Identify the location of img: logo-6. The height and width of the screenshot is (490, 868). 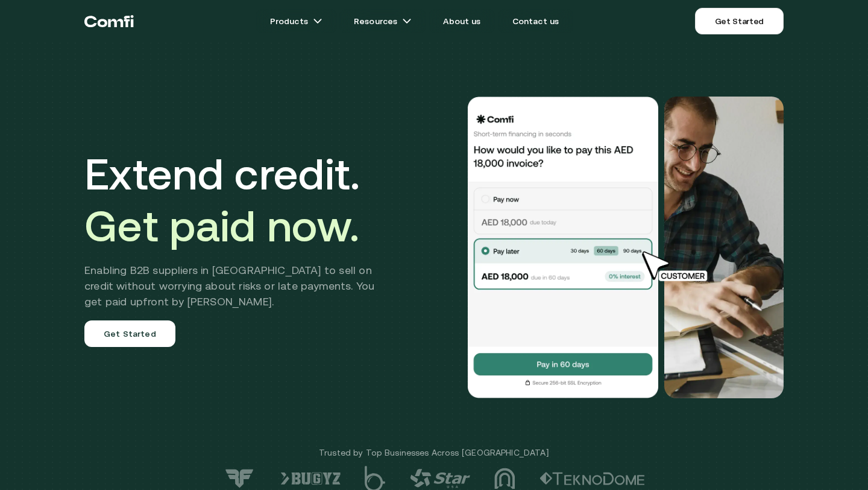
(311, 479).